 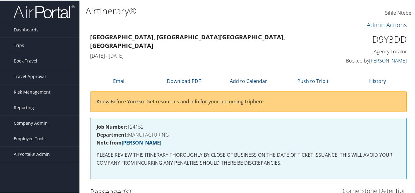 I want to click on a: Download PDF, so click(x=184, y=81).